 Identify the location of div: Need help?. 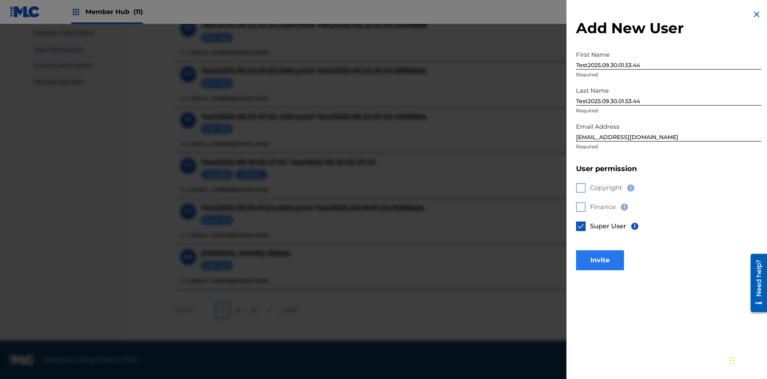
(14, 28).